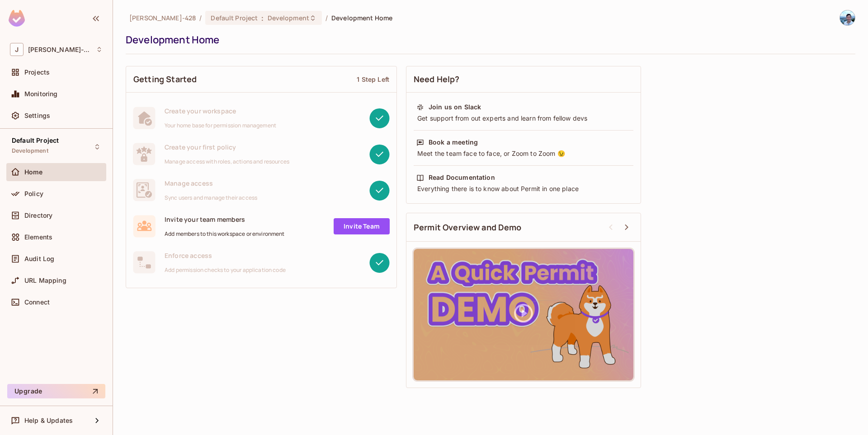 The width and height of the screenshot is (868, 435). What do you see at coordinates (37, 72) in the screenshot?
I see `span: Projects` at bounding box center [37, 72].